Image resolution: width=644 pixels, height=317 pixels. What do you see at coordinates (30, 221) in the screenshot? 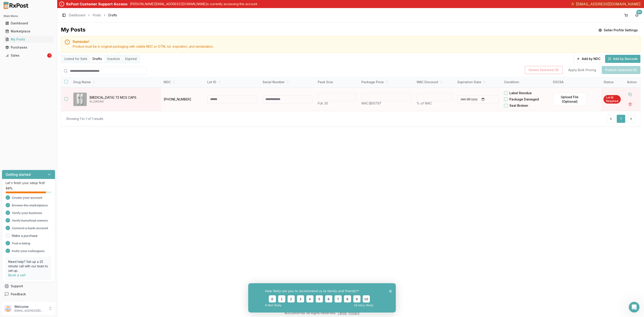
I see `span: Verify beneficial owners` at bounding box center [30, 221].